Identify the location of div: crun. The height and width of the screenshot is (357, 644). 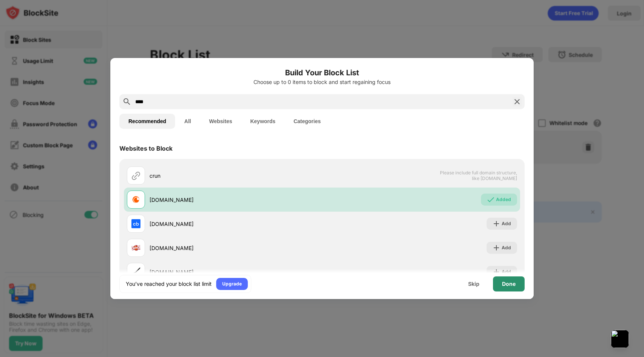
(236, 175).